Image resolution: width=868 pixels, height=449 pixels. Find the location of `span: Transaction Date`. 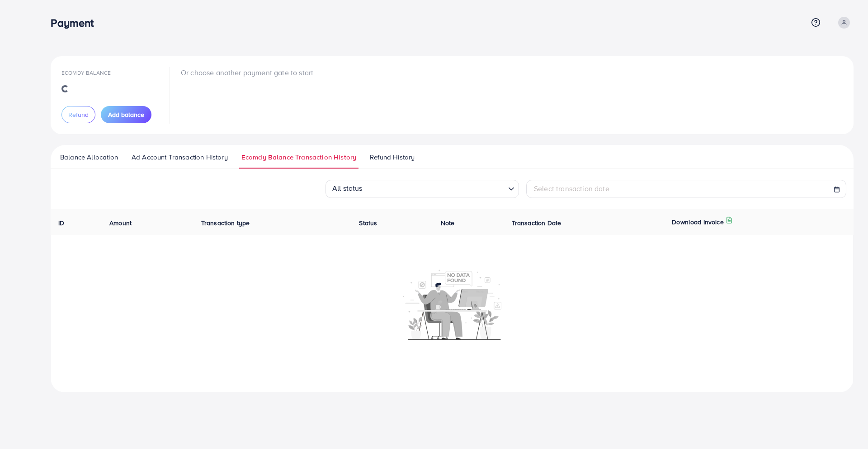

span: Transaction Date is located at coordinates (537, 223).